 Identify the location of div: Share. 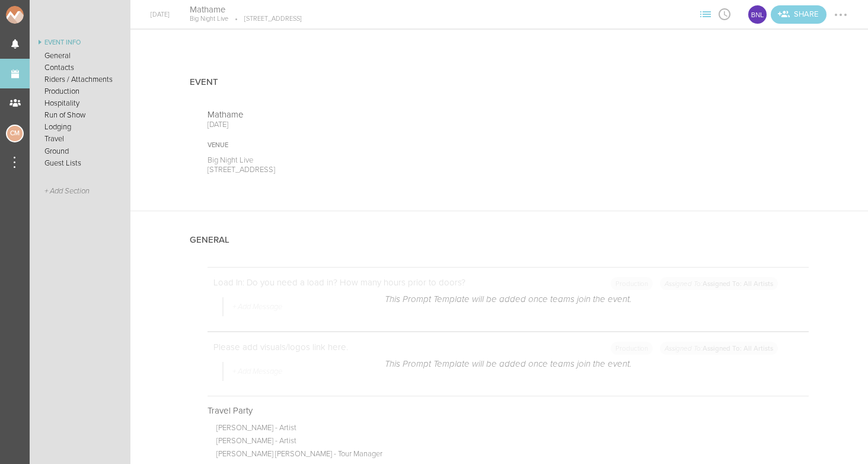
(799, 15).